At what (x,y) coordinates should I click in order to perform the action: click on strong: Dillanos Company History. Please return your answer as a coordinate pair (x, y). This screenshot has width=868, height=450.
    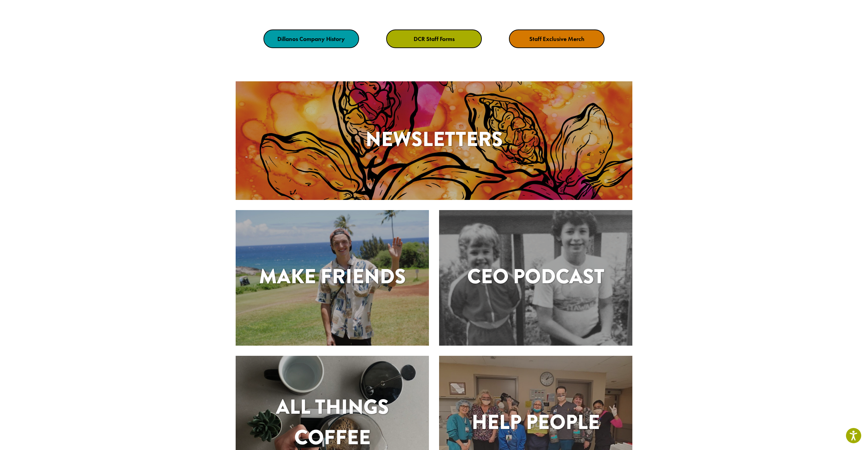
    Looking at the image, I should click on (311, 39).